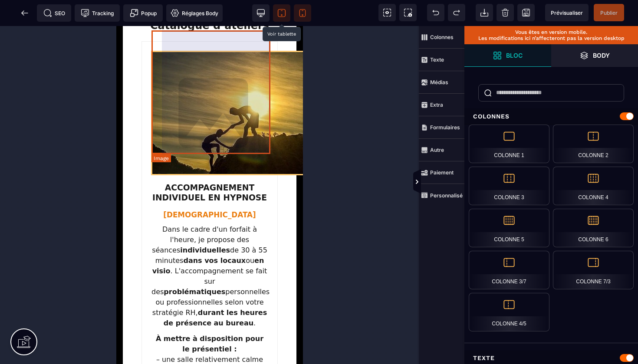 The image size is (638, 364). What do you see at coordinates (441, 128) in the screenshot?
I see `span: Formulaires` at bounding box center [441, 128].